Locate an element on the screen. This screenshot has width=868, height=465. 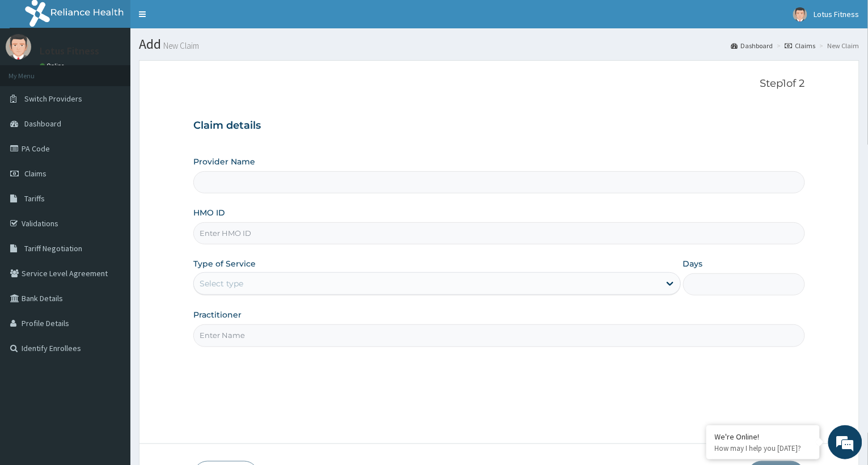
div: Minimize live chat window is located at coordinates (199, 19).